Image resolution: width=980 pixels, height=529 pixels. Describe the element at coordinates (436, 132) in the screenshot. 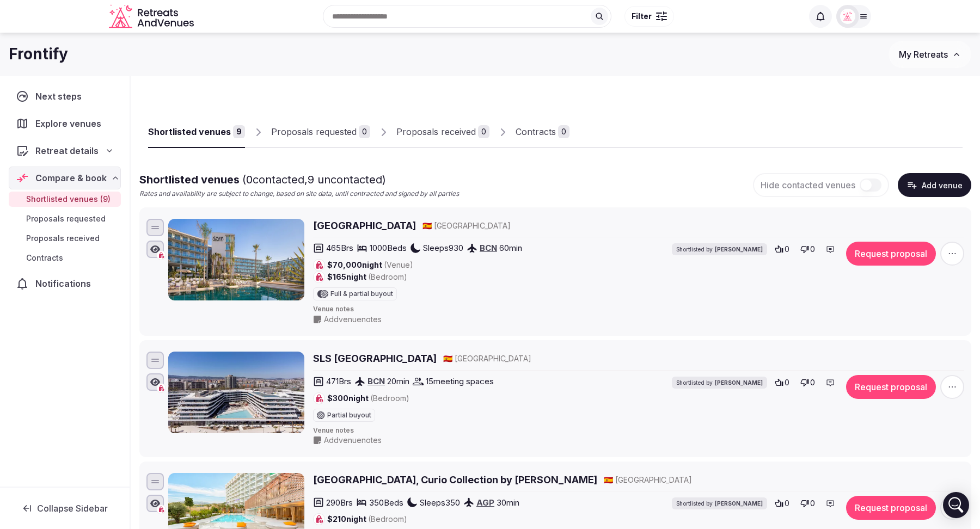

I see `div: Proposals received` at that location.